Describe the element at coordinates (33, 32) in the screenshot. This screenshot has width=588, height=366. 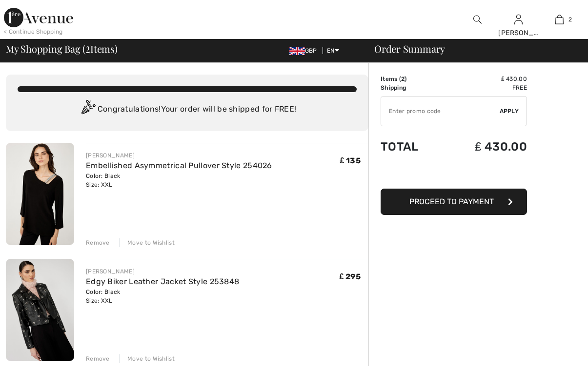
I see `div: < Continue Shopping` at that location.